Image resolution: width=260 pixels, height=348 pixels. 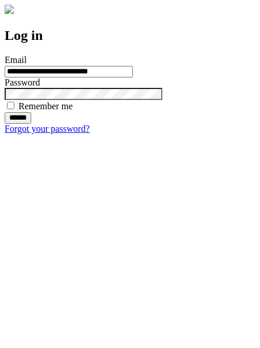 I want to click on label: Password, so click(x=22, y=82).